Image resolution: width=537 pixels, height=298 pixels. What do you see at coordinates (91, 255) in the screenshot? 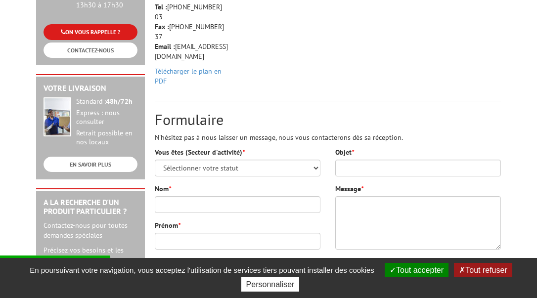
I see `p: Précisez vos besoins et les quantités envisagées` at bounding box center [91, 255].